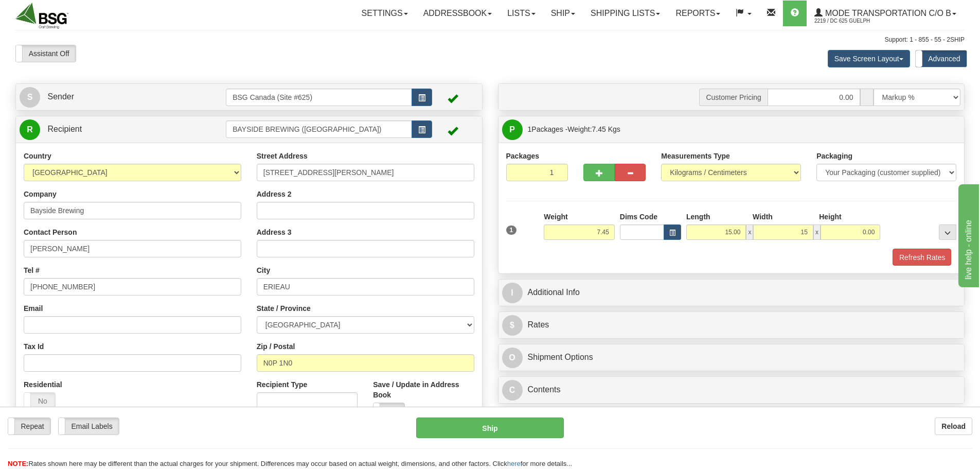 The height and width of the screenshot is (469, 980). I want to click on label: Address 3, so click(274, 232).